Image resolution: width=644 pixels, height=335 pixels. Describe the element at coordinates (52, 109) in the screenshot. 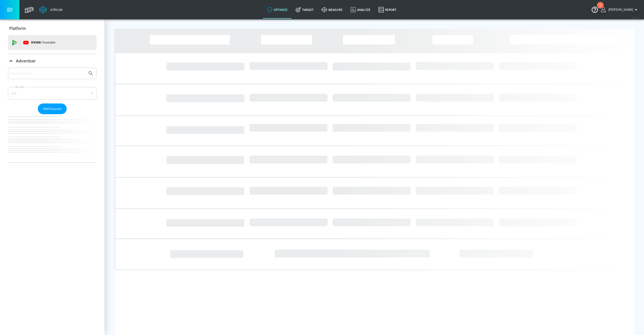

I see `button: Add Account` at that location.